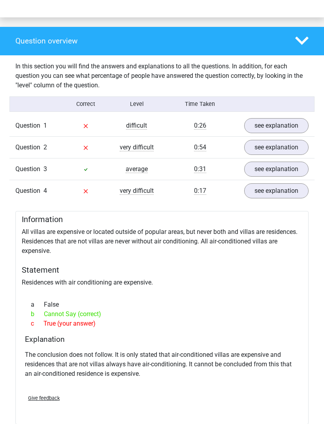  I want to click on span: 3, so click(45, 169).